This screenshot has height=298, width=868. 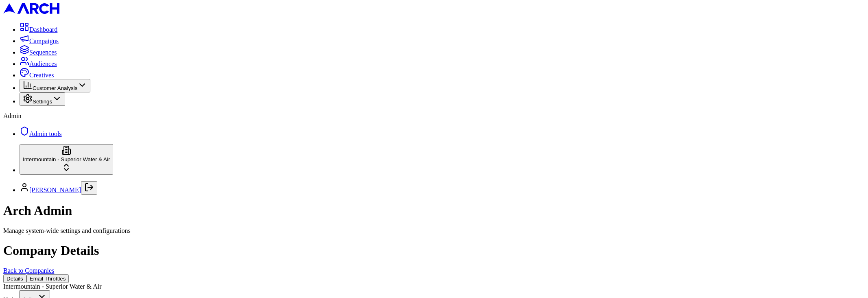 What do you see at coordinates (89, 187) in the screenshot?
I see `button: Log out` at bounding box center [89, 187].